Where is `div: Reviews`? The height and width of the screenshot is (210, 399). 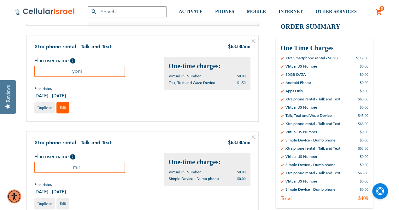 div: Reviews is located at coordinates (8, 93).